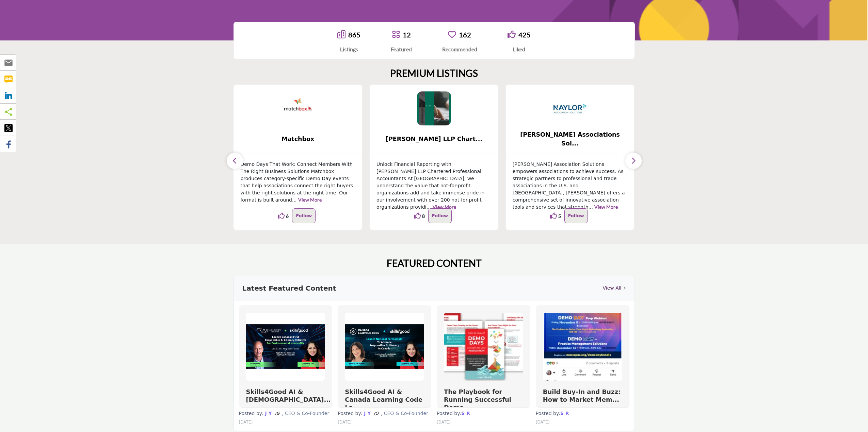 This screenshot has height=432, width=868. What do you see at coordinates (384, 347) in the screenshot?
I see `img: Skills4Good AI & Canada Learning Code La...` at bounding box center [384, 347].